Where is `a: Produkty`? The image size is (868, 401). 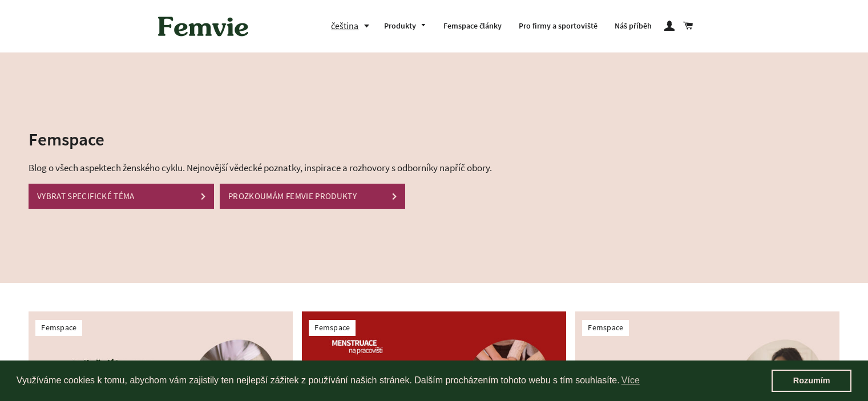
a: Produkty is located at coordinates (405, 26).